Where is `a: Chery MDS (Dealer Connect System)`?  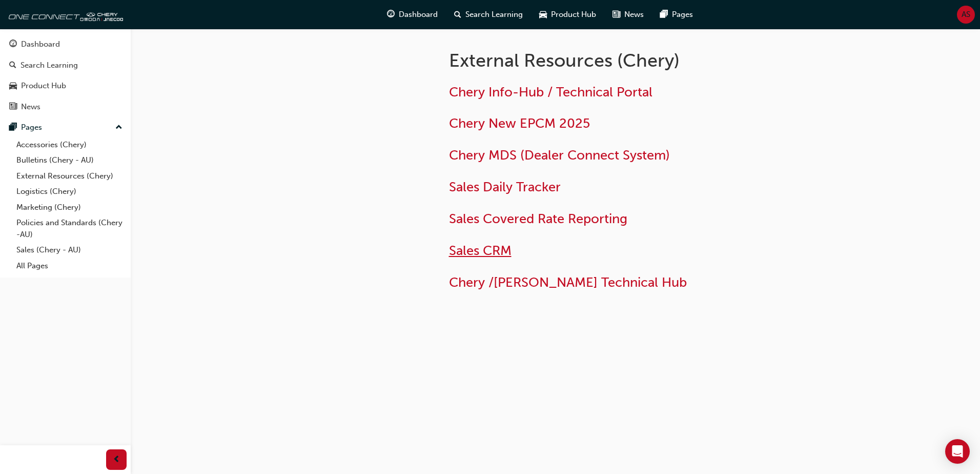
a: Chery MDS (Dealer Connect System) is located at coordinates (559, 154).